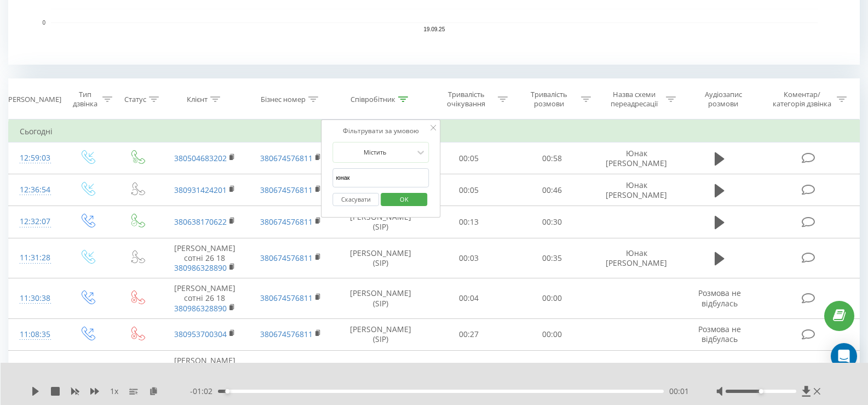 This screenshot has width=868, height=405. What do you see at coordinates (85, 99) in the screenshot?
I see `div: Тип дзвінка` at bounding box center [85, 99].